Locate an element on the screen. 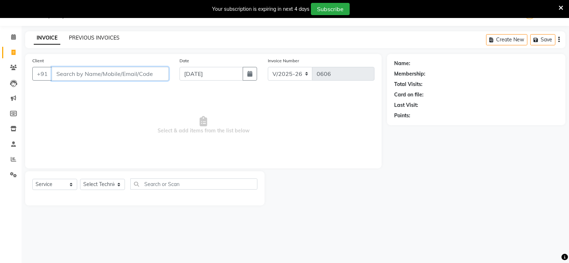  div: Your subscription is expiring in next 4 days is located at coordinates (261, 9).